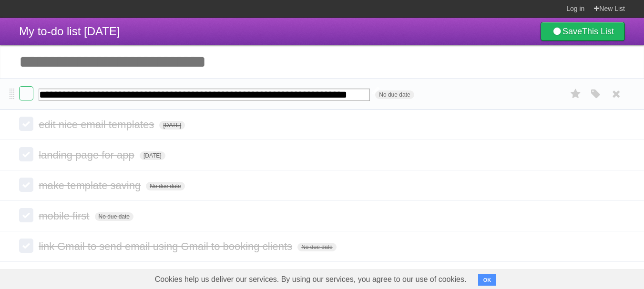 This screenshot has height=289, width=644. I want to click on span: mobile first, so click(65, 216).